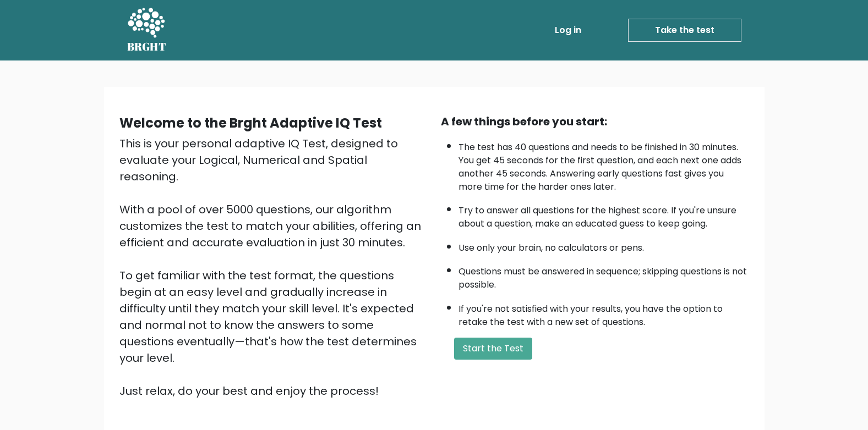 The width and height of the screenshot is (868, 430). Describe the element at coordinates (568, 30) in the screenshot. I see `a: Log in` at that location.